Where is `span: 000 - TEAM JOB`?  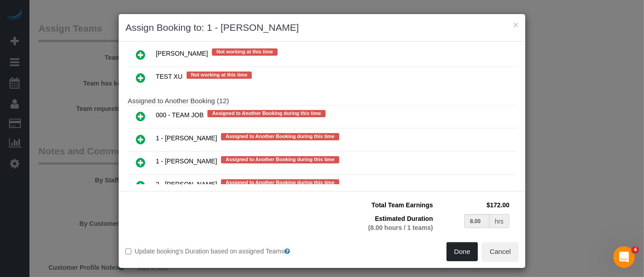
span: 000 - TEAM JOB is located at coordinates (180, 115).